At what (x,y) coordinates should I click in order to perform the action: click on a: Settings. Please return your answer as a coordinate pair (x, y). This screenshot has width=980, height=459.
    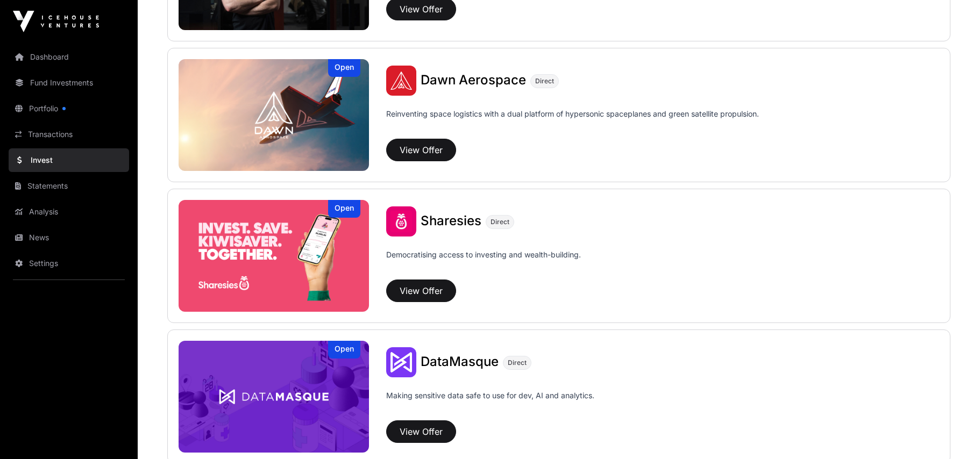
    Looking at the image, I should click on (69, 264).